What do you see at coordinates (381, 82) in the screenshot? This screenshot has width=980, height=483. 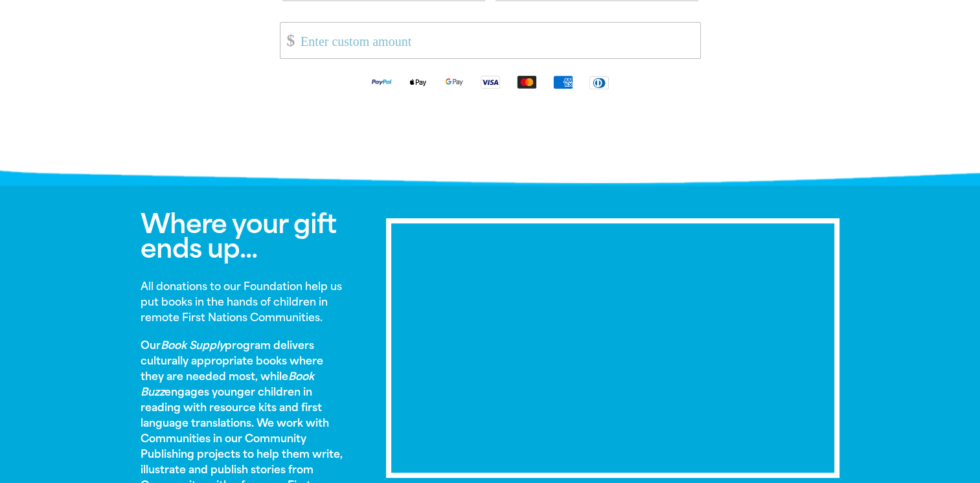 I see `img: Paypal logo` at bounding box center [381, 82].